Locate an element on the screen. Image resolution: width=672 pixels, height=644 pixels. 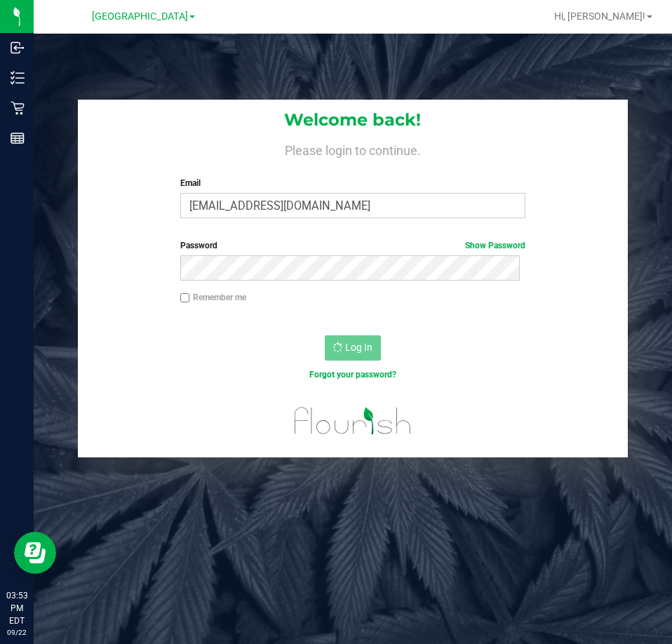
p: 09/22 is located at coordinates (17, 632).